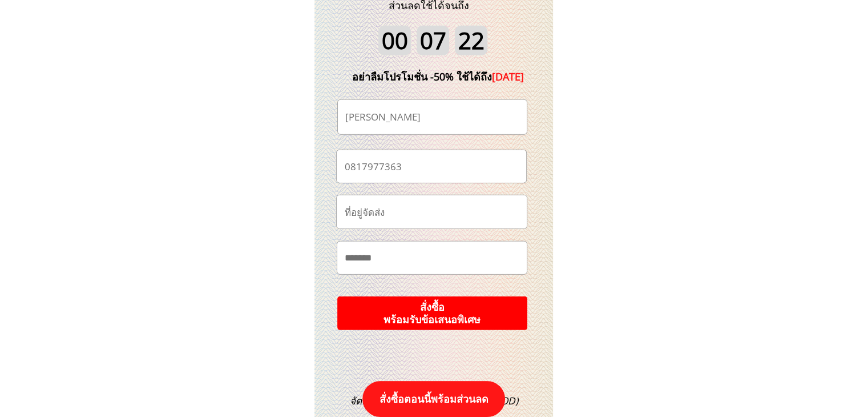 Image resolution: width=868 pixels, height=417 pixels. I want to click on p: สั่งซื้อ พร้อมรับข้อเสนอพิเศษ, so click(432, 313).